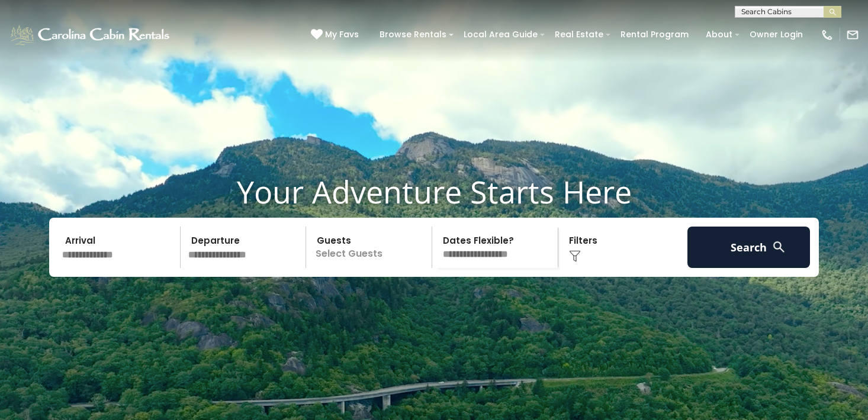 This screenshot has width=868, height=420. I want to click on img: filter--v1.png, so click(575, 256).